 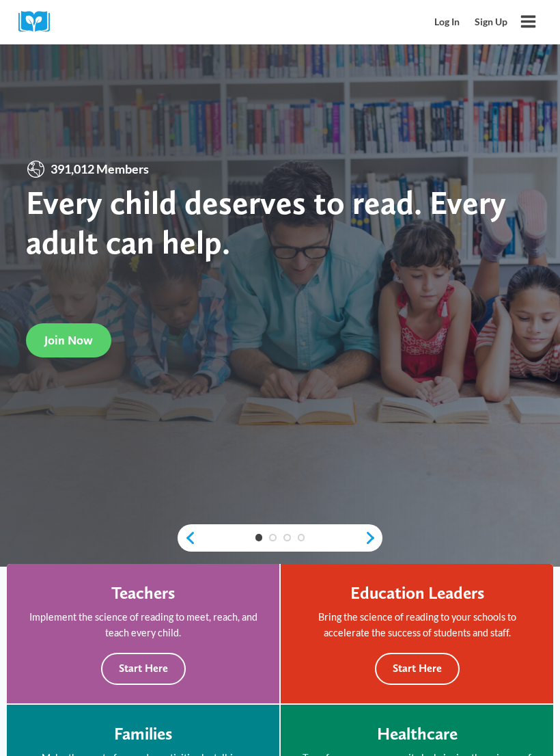 I want to click on button: Open menu, so click(x=528, y=21).